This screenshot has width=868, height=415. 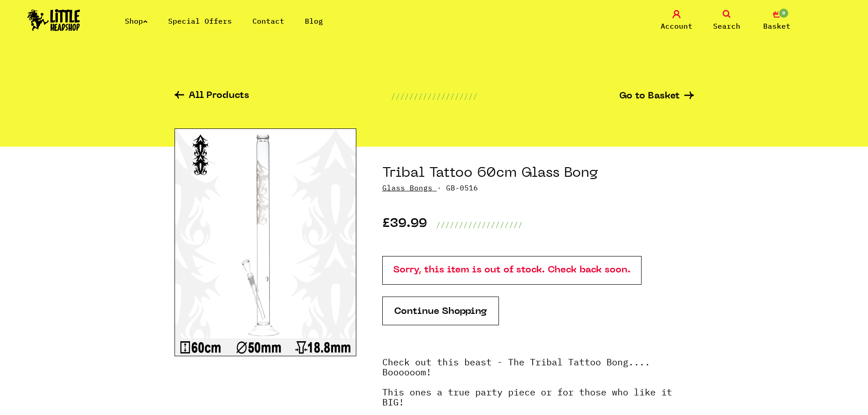 I want to click on span: 0, so click(x=784, y=13).